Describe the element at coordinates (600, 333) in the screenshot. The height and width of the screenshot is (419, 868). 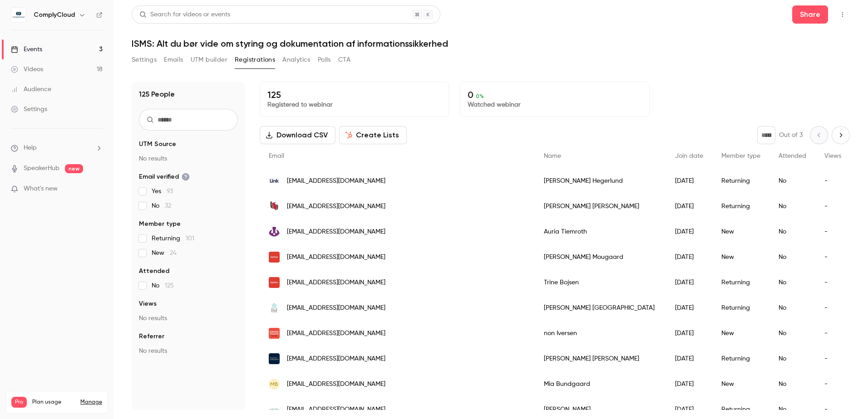
I see `div: non Iversen` at that location.